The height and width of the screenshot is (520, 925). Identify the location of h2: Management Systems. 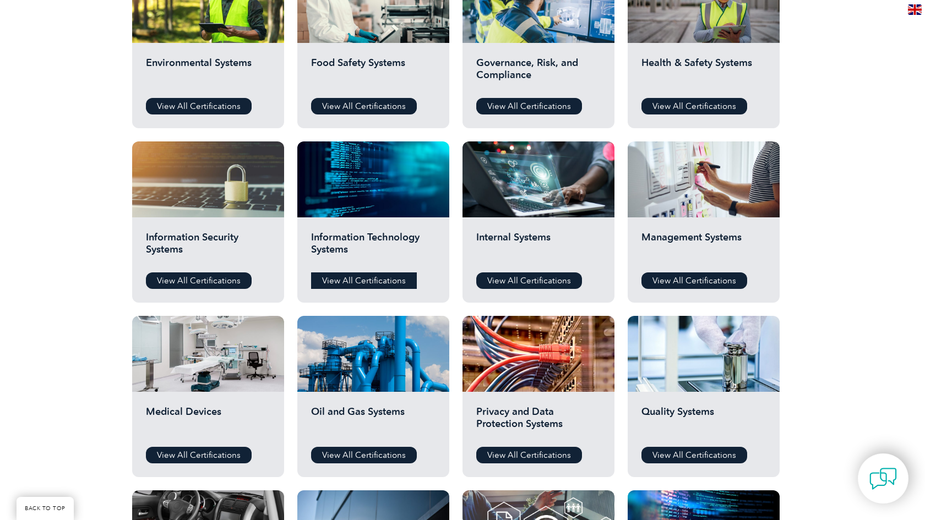
(703, 248).